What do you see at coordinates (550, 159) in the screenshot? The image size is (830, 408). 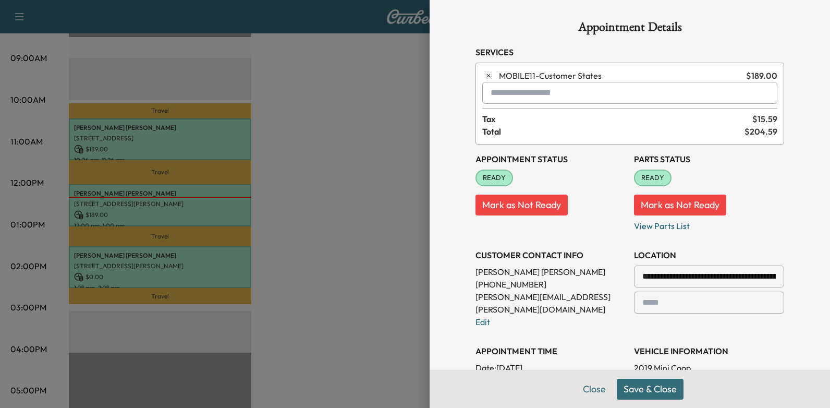 I see `h3: Appointment Status` at bounding box center [550, 159].